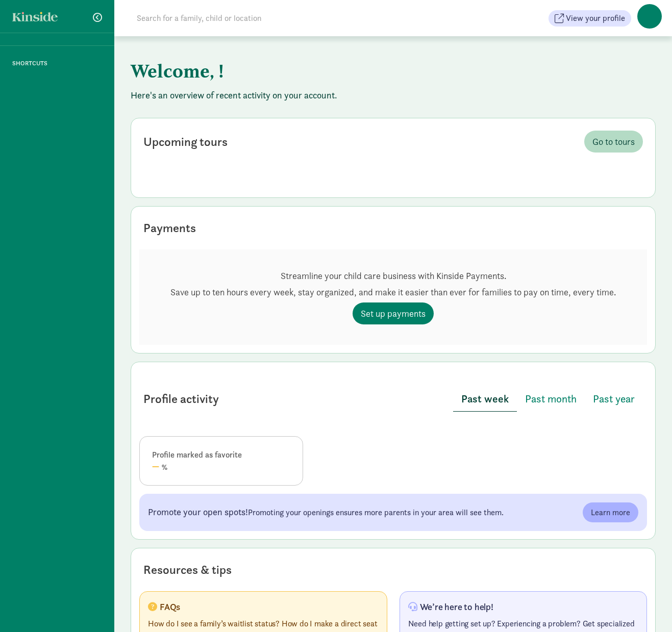 The width and height of the screenshot is (672, 632). What do you see at coordinates (392, 96) in the screenshot?
I see `p: Here's an overview of recent activity on your account.` at bounding box center [392, 96].